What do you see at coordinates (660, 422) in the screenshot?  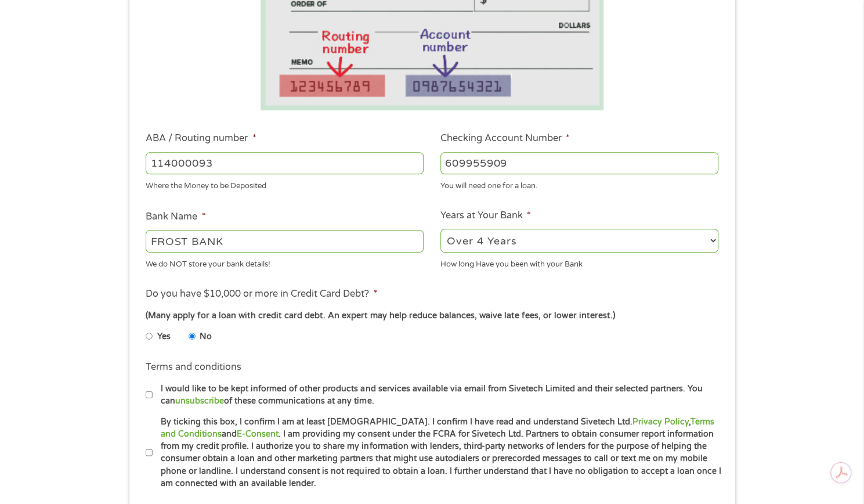 I see `a: Privacy Policy` at bounding box center [660, 422].